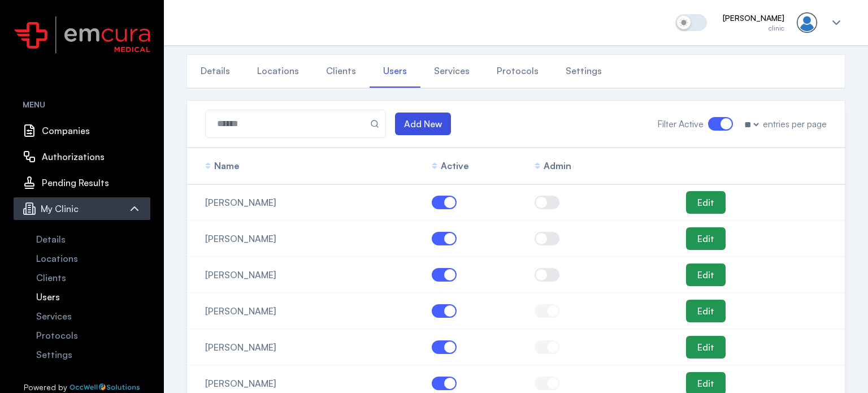 The image size is (868, 393). Describe the element at coordinates (82, 183) in the screenshot. I see `a: Pending Results` at that location.